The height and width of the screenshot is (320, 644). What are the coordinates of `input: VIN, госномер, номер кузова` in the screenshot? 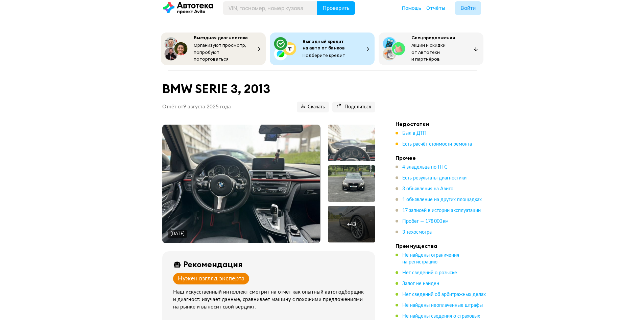 It's located at (270, 8).